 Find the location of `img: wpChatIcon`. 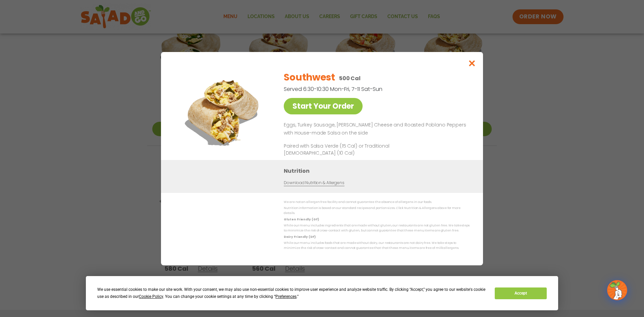

img: wpChatIcon is located at coordinates (617, 291).